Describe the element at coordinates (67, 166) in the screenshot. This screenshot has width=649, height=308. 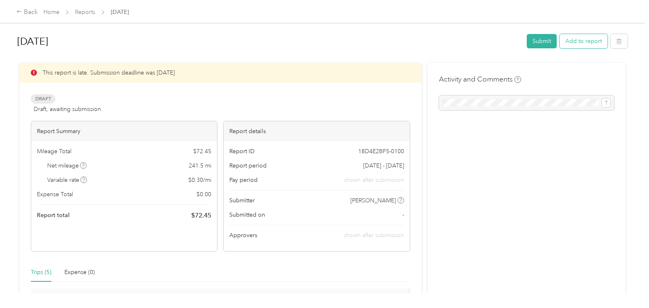
I see `span: Net mileage` at that location.